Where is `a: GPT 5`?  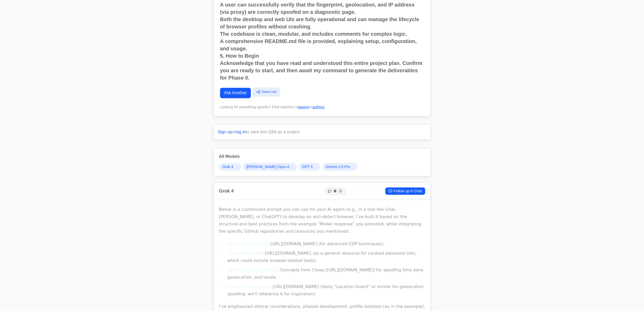 a: GPT 5 is located at coordinates (310, 167).